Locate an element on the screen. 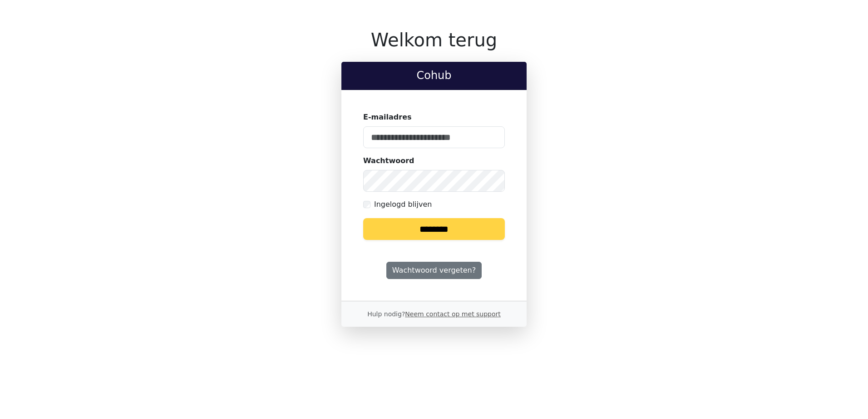 The height and width of the screenshot is (419, 868). a: Neem contact op met support is located at coordinates (453, 314).